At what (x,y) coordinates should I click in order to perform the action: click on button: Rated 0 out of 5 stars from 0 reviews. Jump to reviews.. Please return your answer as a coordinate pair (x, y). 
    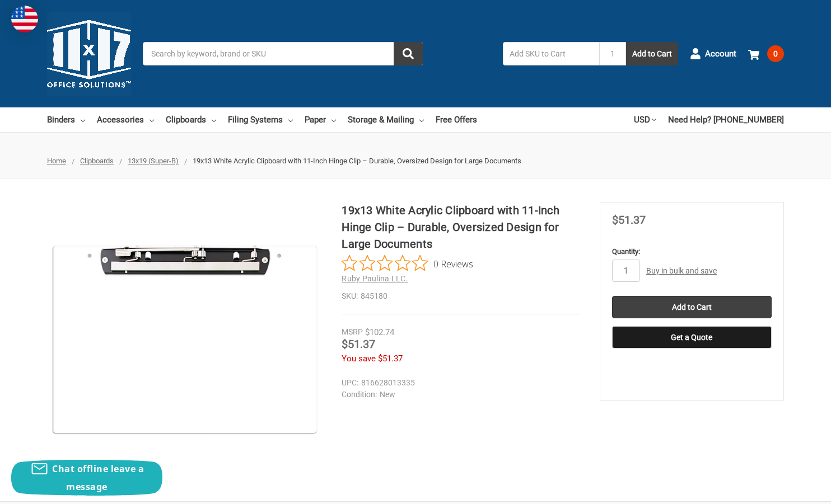
    Looking at the image, I should click on (408, 264).